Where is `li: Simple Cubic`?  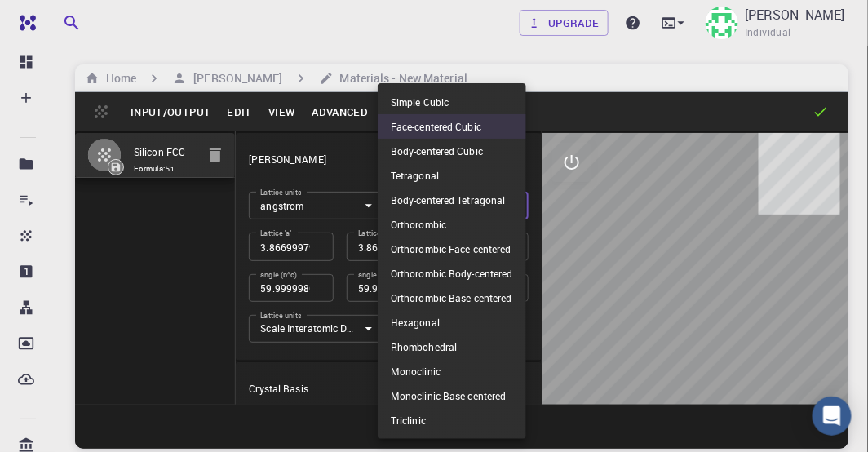
li: Simple Cubic is located at coordinates (452, 102).